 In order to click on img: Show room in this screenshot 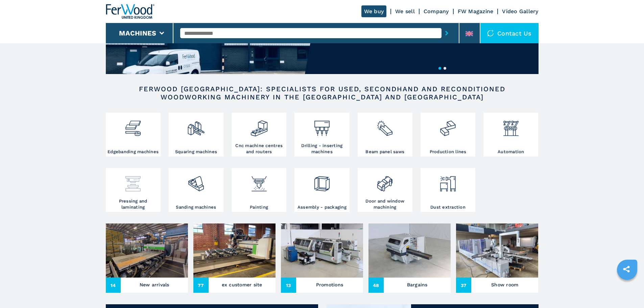, I will do `click(497, 251)`.